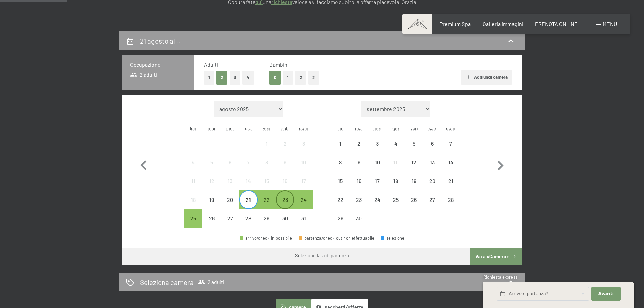 The image size is (644, 308). Describe the element at coordinates (451, 205) in the screenshot. I see `div: 28` at that location.